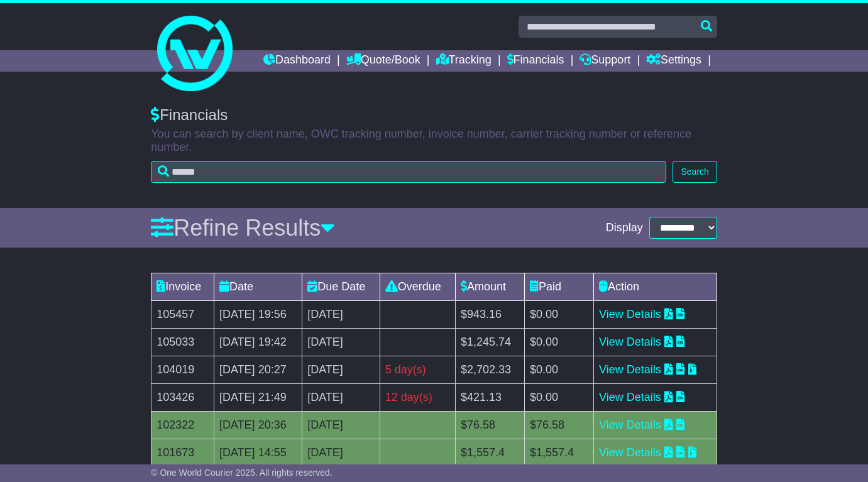 This screenshot has width=868, height=482. What do you see at coordinates (183, 315) in the screenshot?
I see `td: 105457` at bounding box center [183, 315].